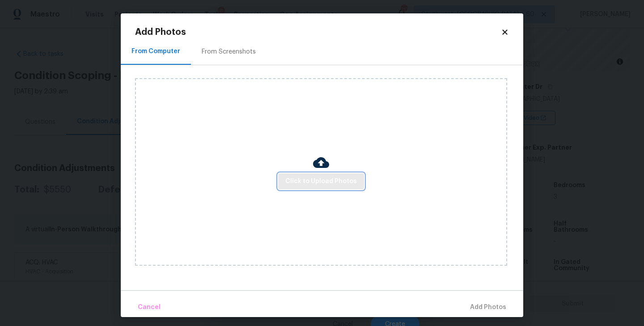  Describe the element at coordinates (318, 32) in the screenshot. I see `h2: Add Photos` at that location.